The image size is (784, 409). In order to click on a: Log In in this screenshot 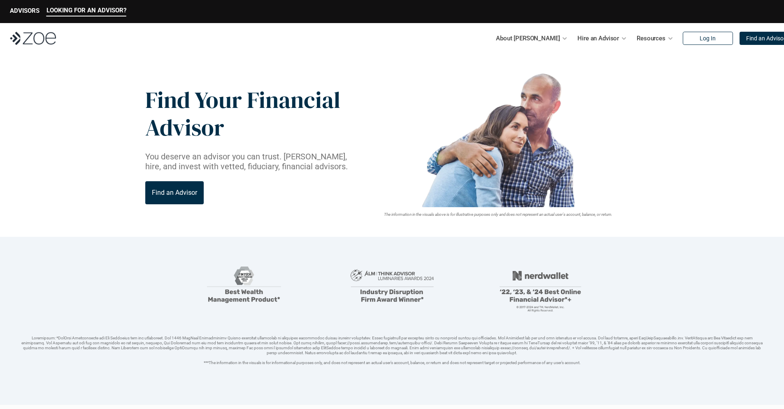, I will do `click(708, 38)`.